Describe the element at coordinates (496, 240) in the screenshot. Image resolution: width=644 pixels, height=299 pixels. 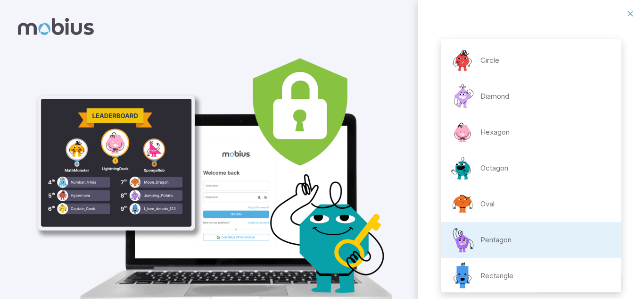
I see `p: Pentagon` at that location.